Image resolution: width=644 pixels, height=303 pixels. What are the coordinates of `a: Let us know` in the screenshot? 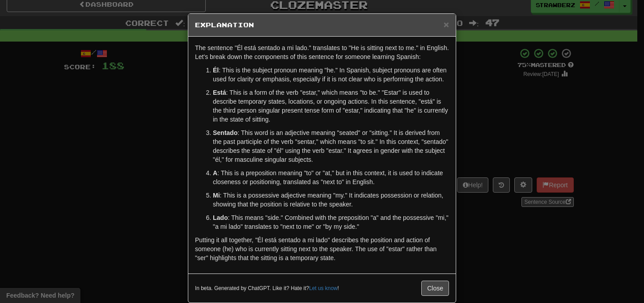 It's located at (323, 289).